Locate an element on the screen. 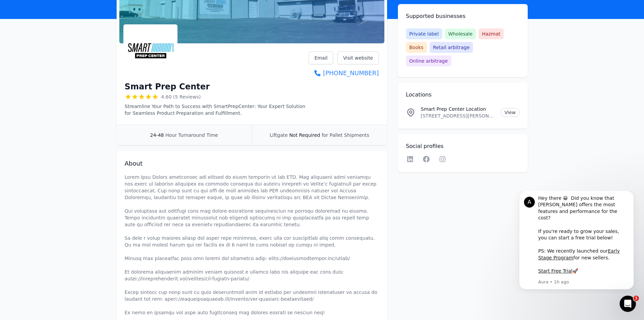 This screenshot has height=320, width=644. span: Liftgate is located at coordinates (279, 135).